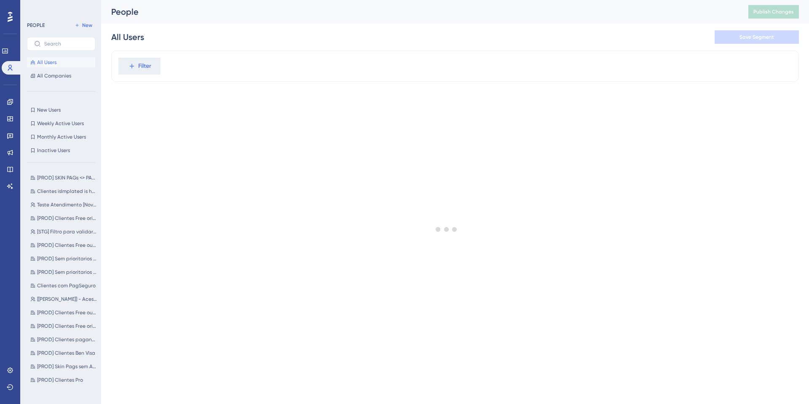  I want to click on div: People, so click(419, 12).